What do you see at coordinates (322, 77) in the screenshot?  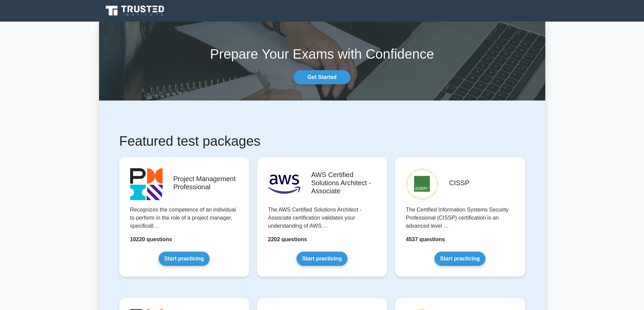 I see `a: Get Started` at bounding box center [322, 77].